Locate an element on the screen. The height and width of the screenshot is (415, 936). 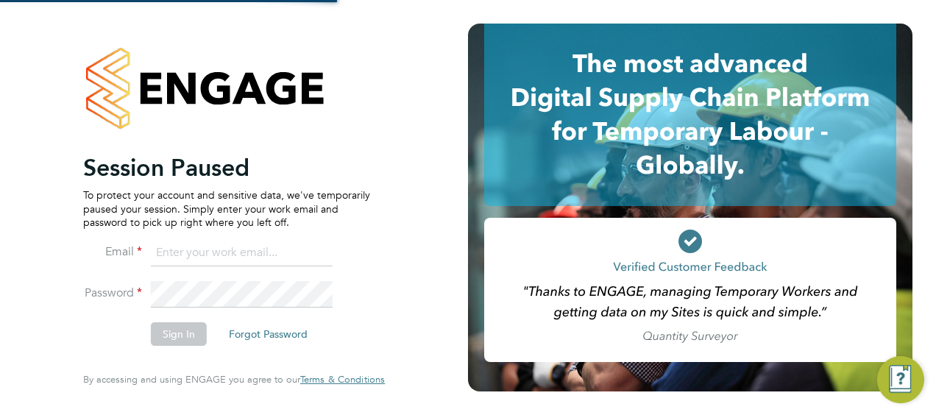
p: To protect your account and sensitive data, we've temporarily paused your session. Simply enter y... is located at coordinates (227, 208).